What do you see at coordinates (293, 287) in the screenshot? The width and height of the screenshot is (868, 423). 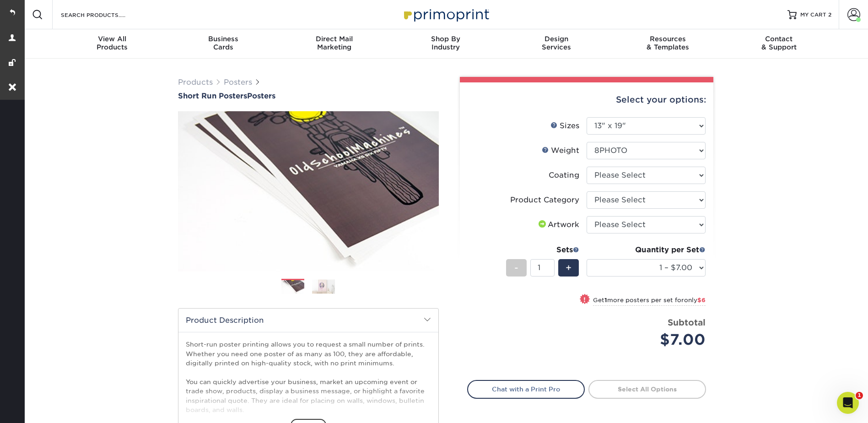 I see `img: Posters 01` at bounding box center [293, 287].